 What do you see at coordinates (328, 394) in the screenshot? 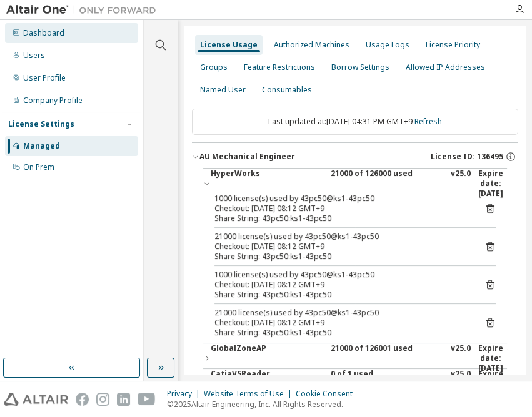
I see `div: Cookie Consent` at bounding box center [328, 394].